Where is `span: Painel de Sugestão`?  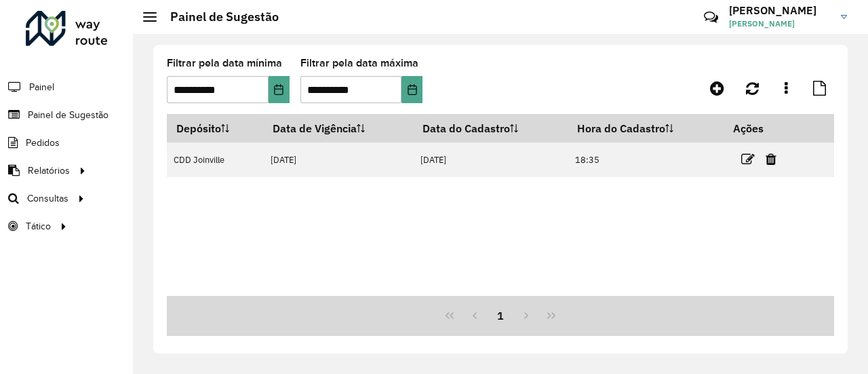 span: Painel de Sugestão is located at coordinates (68, 115).